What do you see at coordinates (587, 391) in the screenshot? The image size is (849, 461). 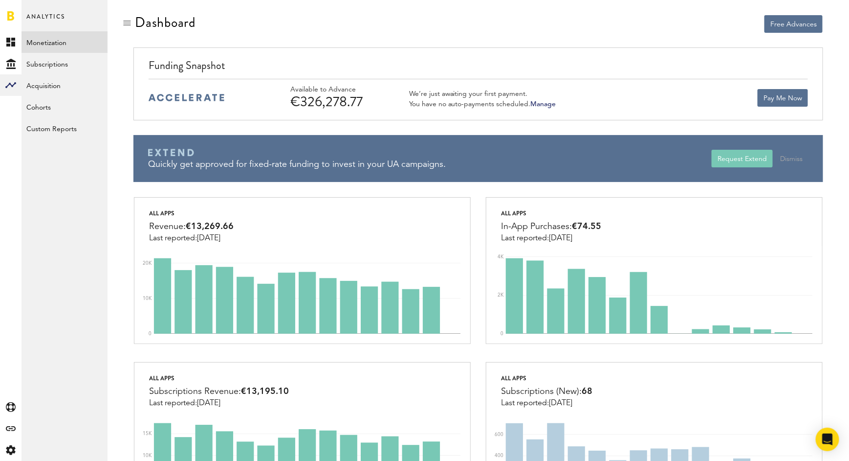 I see `span: 68` at bounding box center [587, 391].